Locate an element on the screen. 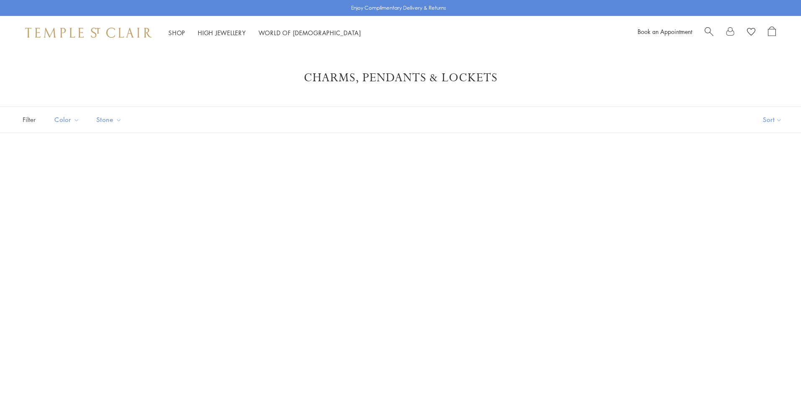 Image resolution: width=801 pixels, height=399 pixels. a: Book an Appointment is located at coordinates (665, 31).